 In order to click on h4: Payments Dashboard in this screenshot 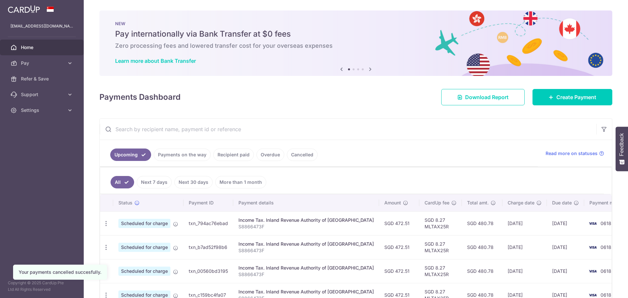, I will do `click(140, 97)`.